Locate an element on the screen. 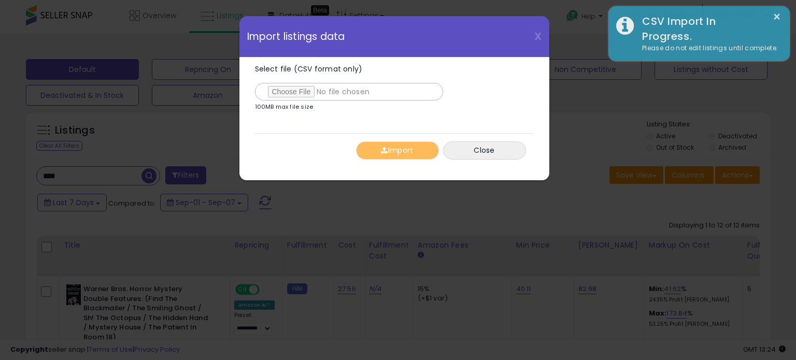  div: Please do not edit listings until complete. is located at coordinates (708, 48).